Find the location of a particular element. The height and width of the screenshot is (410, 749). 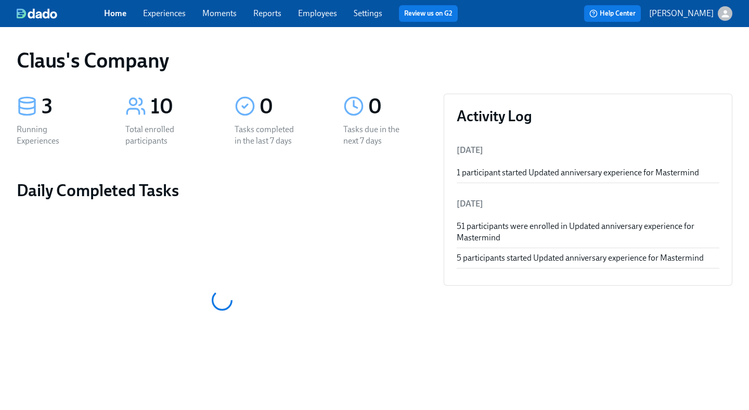

div: 51 participants were enrolled in Updated anniversary experience for Mastermind is located at coordinates (588, 232).